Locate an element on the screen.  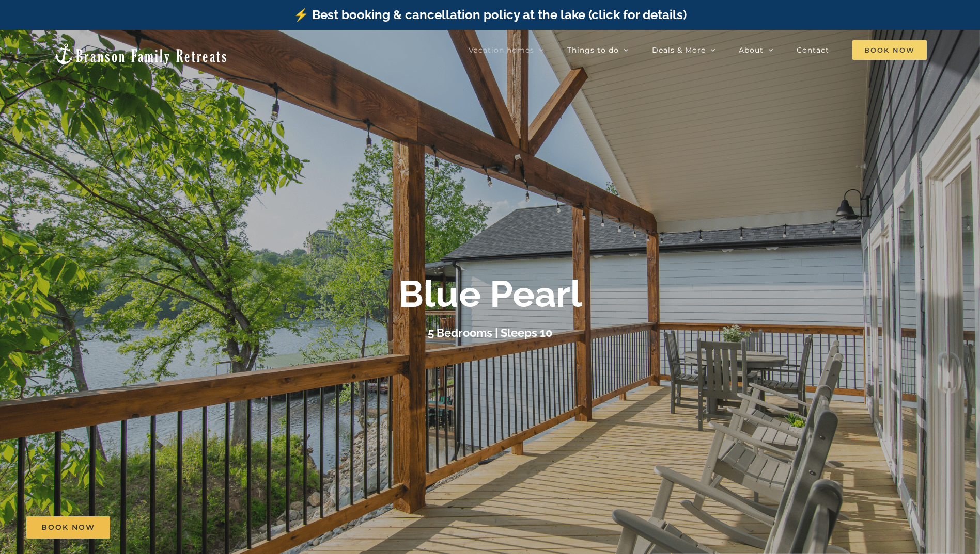
a: Things to do is located at coordinates (597, 50).